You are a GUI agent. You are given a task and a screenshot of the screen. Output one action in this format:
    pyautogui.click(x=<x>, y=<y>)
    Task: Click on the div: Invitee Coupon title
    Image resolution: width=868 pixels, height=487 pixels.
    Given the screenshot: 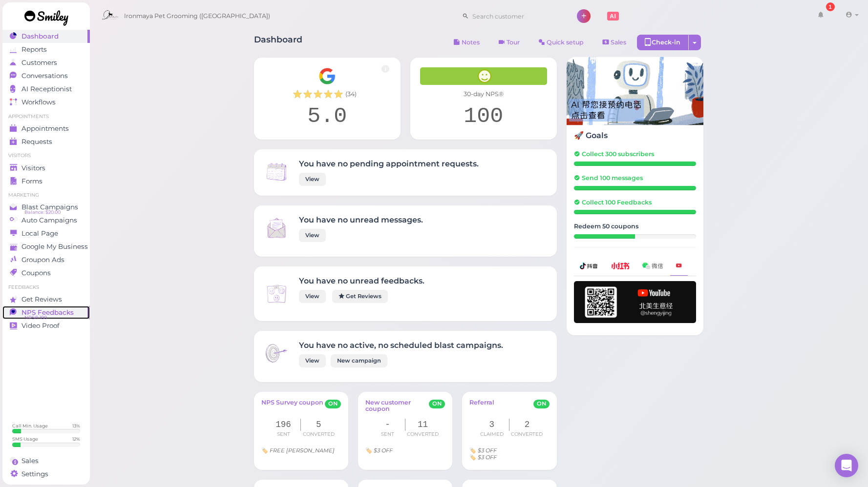 What is the action you would take?
    pyautogui.click(x=509, y=451)
    